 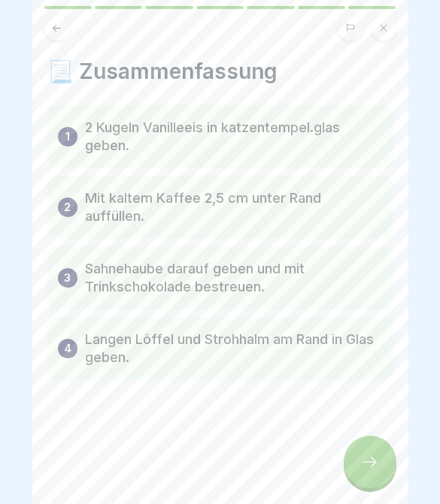 What do you see at coordinates (68, 349) in the screenshot?
I see `p: 4` at bounding box center [68, 349].